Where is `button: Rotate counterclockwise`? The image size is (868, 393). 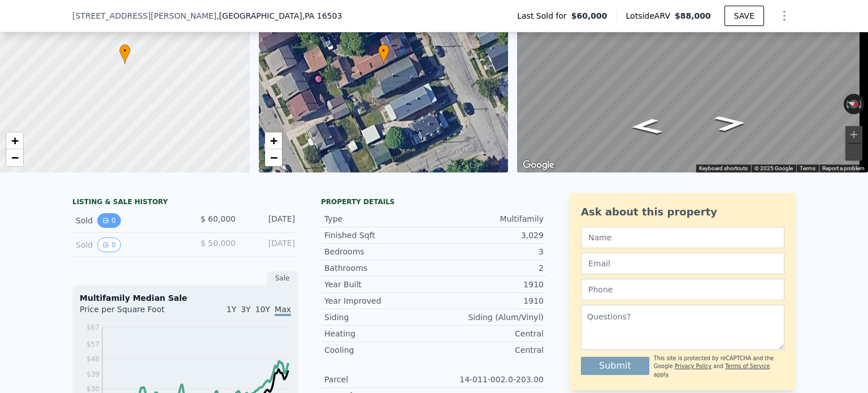
button: Rotate counterclockwise is located at coordinates (847, 104).